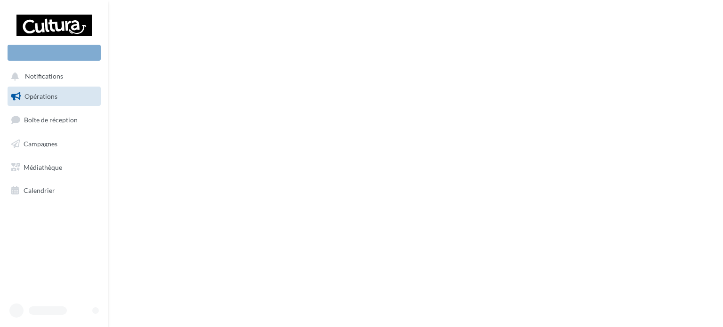  I want to click on a: Calendrier, so click(54, 191).